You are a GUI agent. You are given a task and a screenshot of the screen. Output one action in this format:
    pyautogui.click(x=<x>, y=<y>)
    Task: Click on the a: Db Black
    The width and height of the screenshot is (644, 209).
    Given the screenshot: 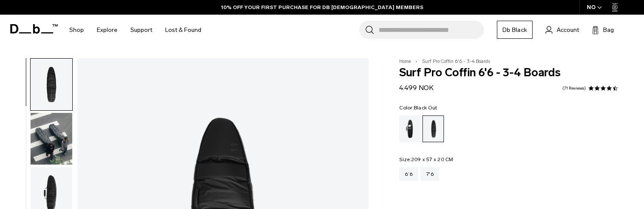 What is the action you would take?
    pyautogui.click(x=515, y=30)
    